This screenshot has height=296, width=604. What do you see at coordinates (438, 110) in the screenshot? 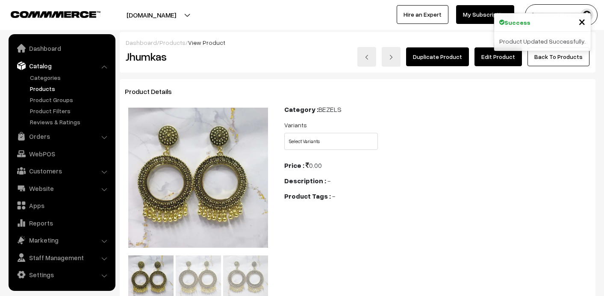
I see `div: BEZELS` at bounding box center [438, 110].